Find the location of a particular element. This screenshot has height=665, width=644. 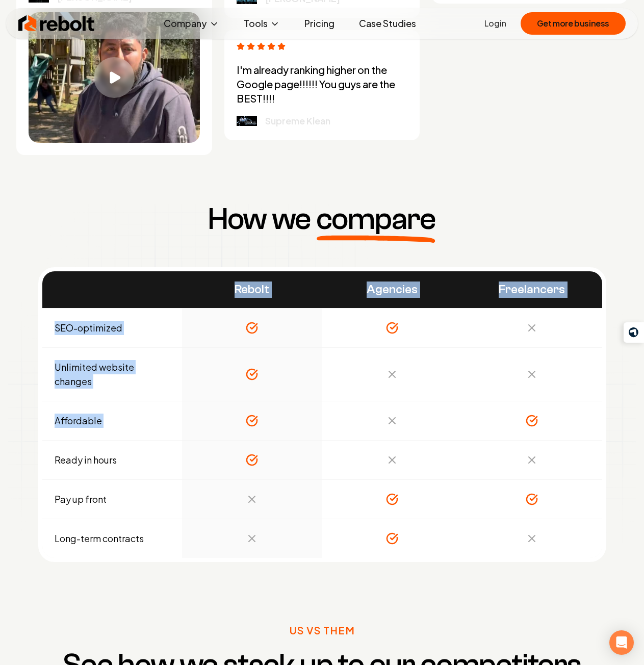

h3: How we is located at coordinates (322, 220).